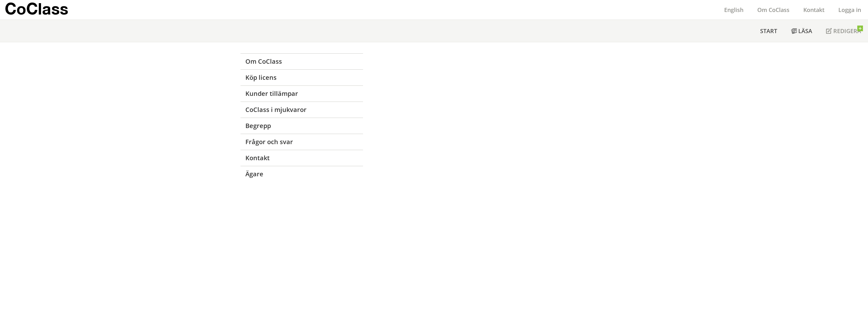 This screenshot has height=310, width=868. What do you see at coordinates (734, 10) in the screenshot?
I see `a: English` at bounding box center [734, 10].